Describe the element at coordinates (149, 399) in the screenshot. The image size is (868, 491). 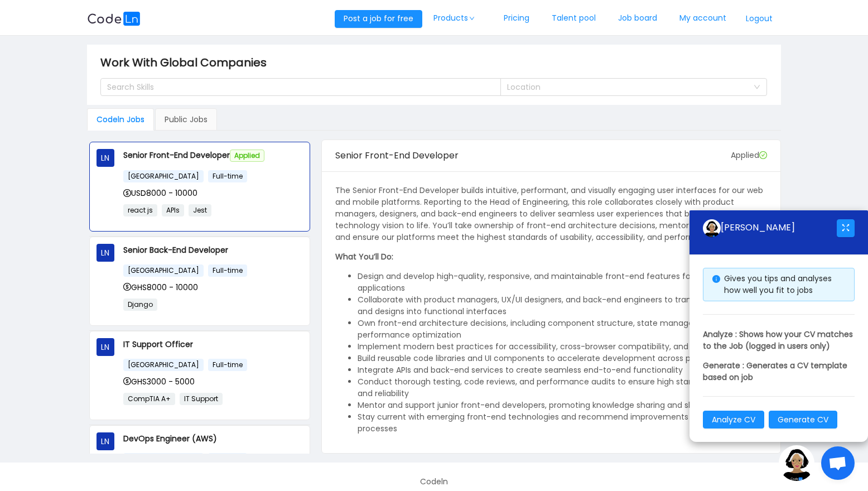
I see `span: CompTIA A+` at that location.